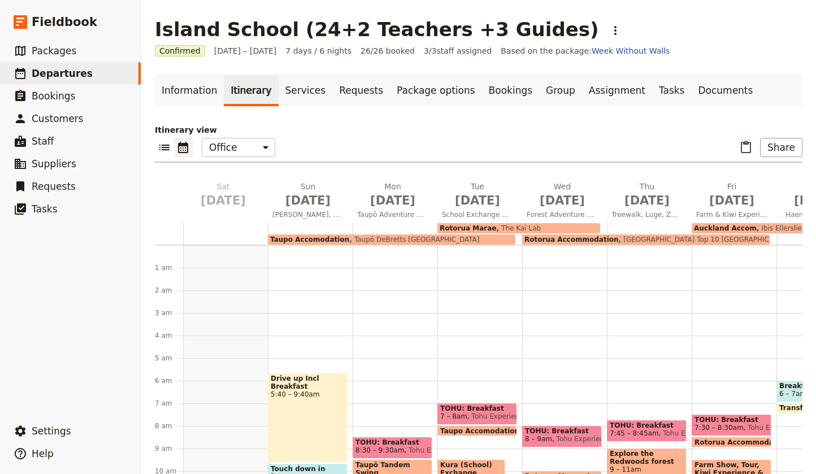 Image resolution: width=816 pixels, height=474 pixels. Describe the element at coordinates (731, 425) in the screenshot. I see `div: TOHU: Breakfast7:30 – 8:30amTohu Experiences` at that location.